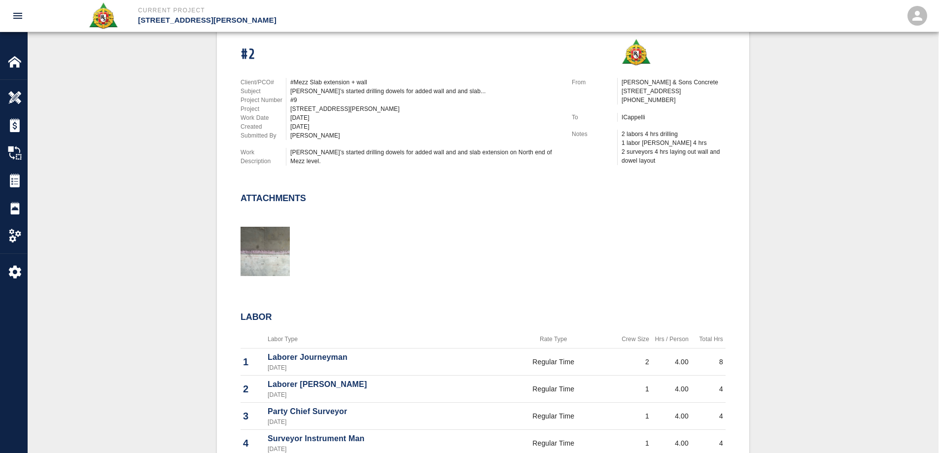 The width and height of the screenshot is (939, 453). Describe the element at coordinates (263, 127) in the screenshot. I see `p: Created` at that location.